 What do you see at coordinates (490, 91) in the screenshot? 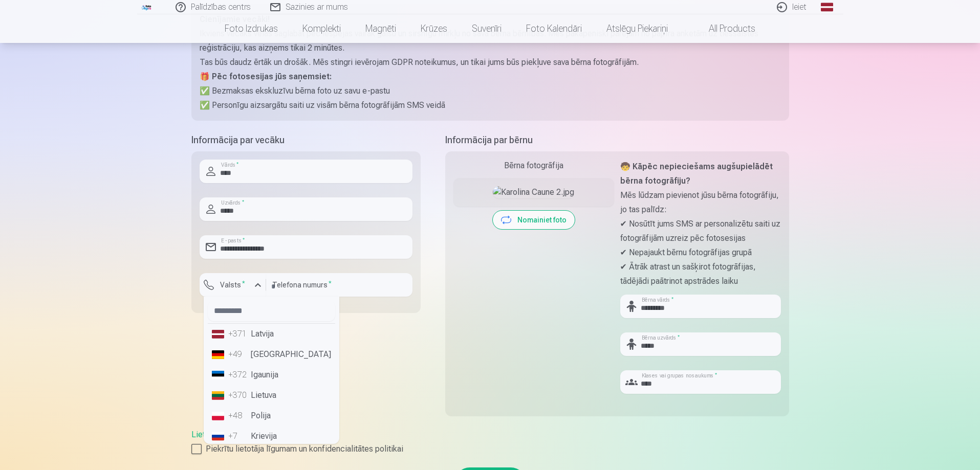
I see `p: ✅ Bezmaksas ekskluzīvu bērna foto uz savu e-pastu` at bounding box center [490, 91].